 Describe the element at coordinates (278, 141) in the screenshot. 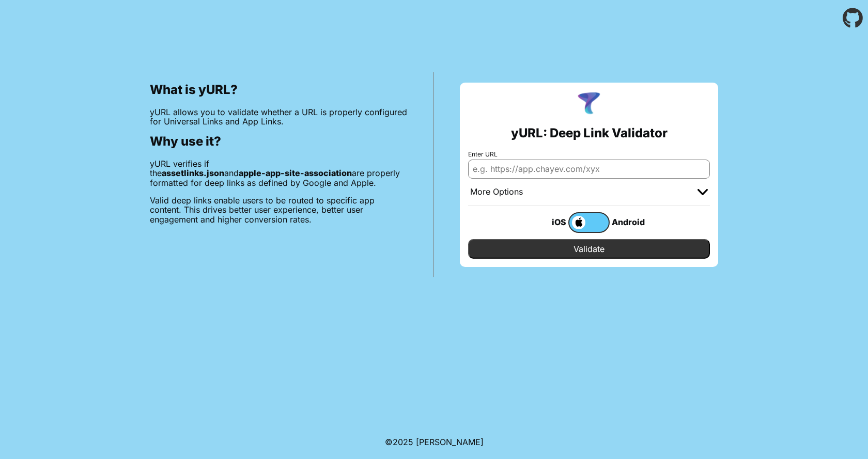

I see `h2: Why use it?` at that location.